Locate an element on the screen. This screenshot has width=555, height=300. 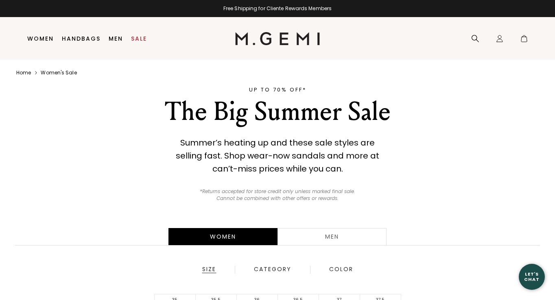
div: Women is located at coordinates (223, 237).